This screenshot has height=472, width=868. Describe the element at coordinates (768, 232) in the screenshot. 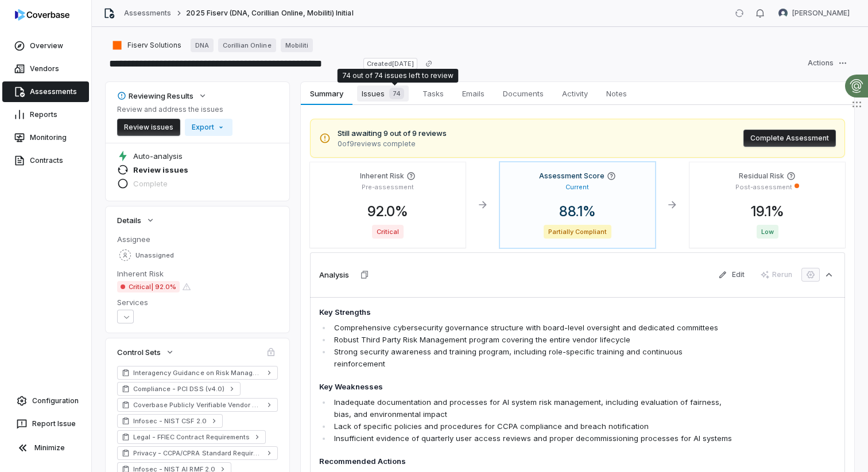

I see `span: Low` at that location.